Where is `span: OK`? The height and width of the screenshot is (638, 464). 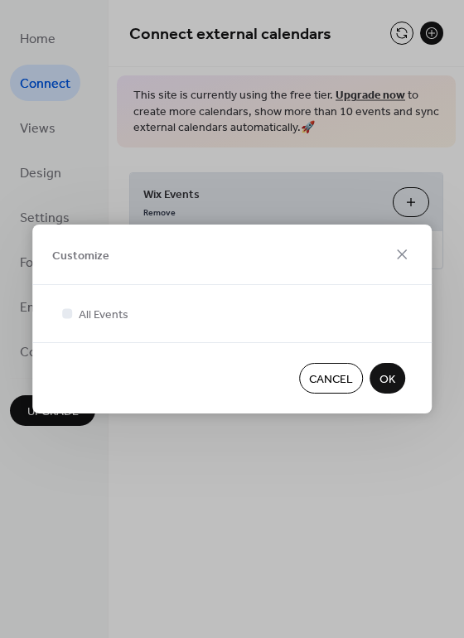 span: OK is located at coordinates (387, 379).